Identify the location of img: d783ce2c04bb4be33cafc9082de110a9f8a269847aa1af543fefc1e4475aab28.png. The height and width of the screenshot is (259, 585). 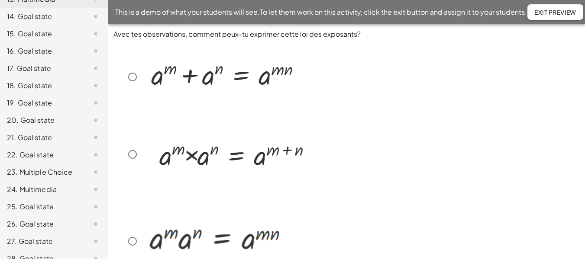
(222, 75).